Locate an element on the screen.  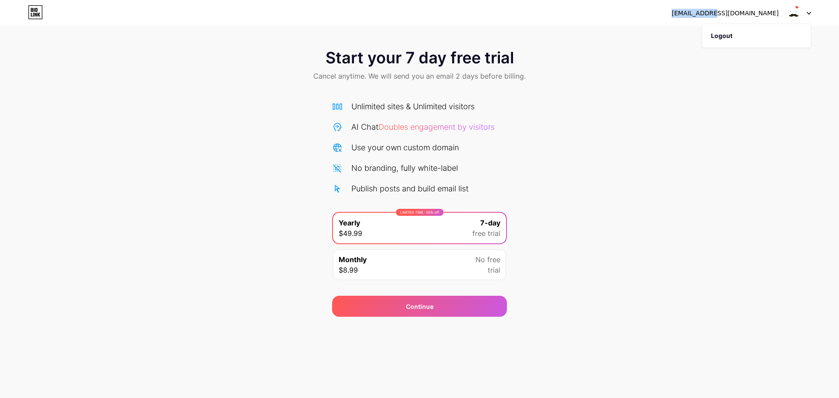
div: No branding, fully white-label is located at coordinates (405, 168).